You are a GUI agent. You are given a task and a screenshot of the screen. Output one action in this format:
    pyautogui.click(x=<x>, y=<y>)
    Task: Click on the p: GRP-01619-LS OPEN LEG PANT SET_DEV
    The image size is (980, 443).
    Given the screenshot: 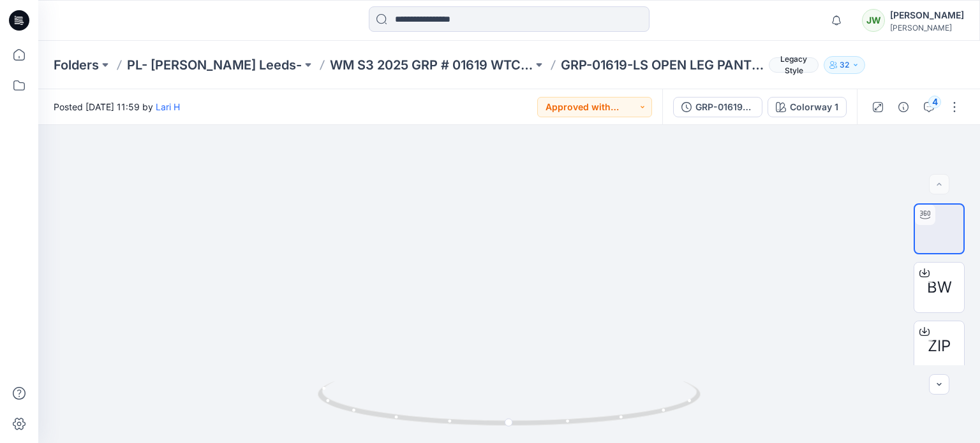 What is the action you would take?
    pyautogui.click(x=662, y=65)
    